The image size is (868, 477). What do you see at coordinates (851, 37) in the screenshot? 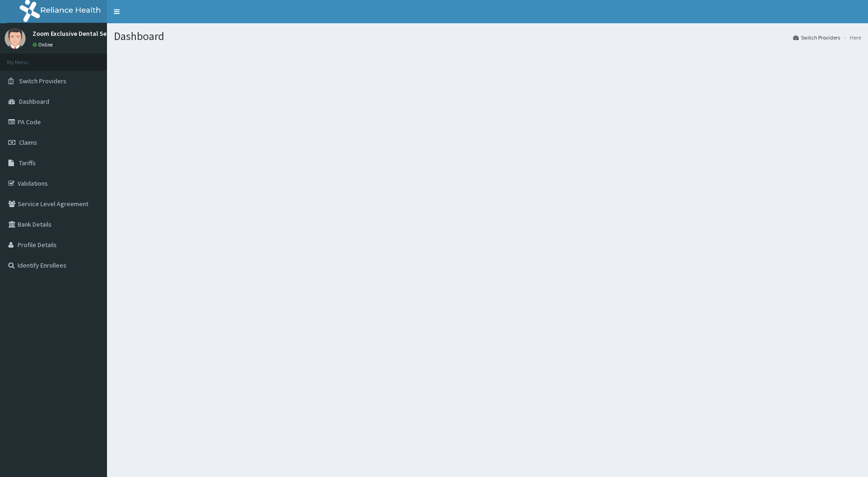
I see `li: Here` at bounding box center [851, 37].